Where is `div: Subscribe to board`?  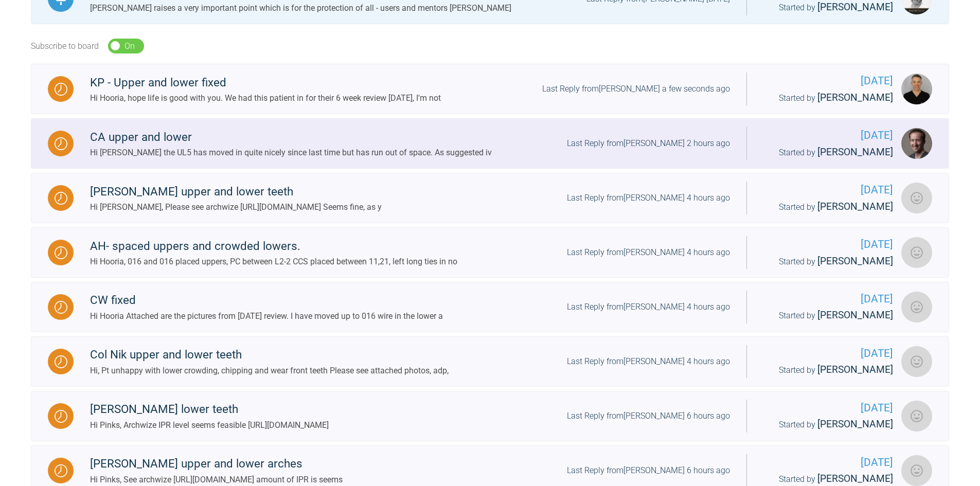
div: Subscribe to board is located at coordinates (65, 47).